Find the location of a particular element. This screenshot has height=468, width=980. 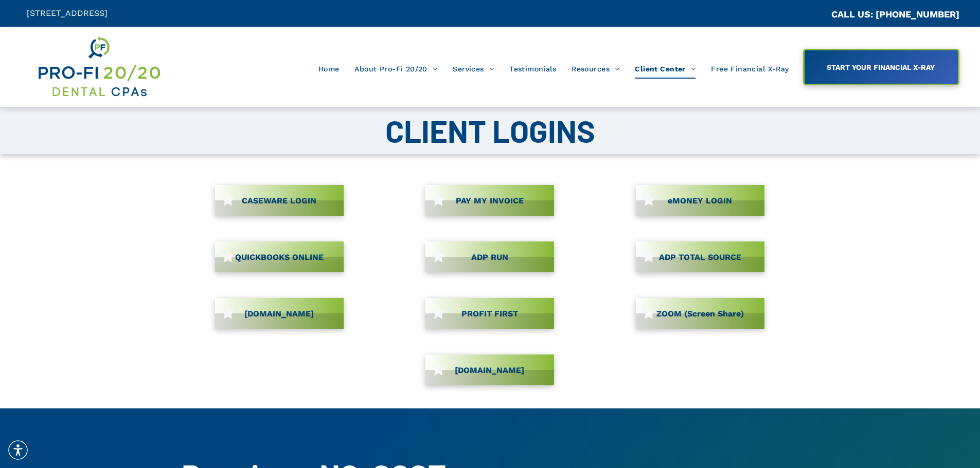

a: PAY MY INVOICE is located at coordinates (490, 201).